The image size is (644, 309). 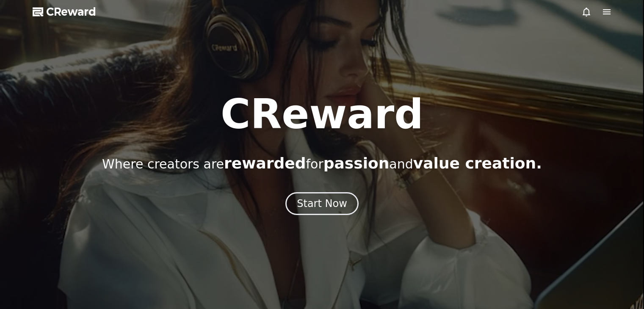 I want to click on div: Start Now, so click(x=322, y=203).